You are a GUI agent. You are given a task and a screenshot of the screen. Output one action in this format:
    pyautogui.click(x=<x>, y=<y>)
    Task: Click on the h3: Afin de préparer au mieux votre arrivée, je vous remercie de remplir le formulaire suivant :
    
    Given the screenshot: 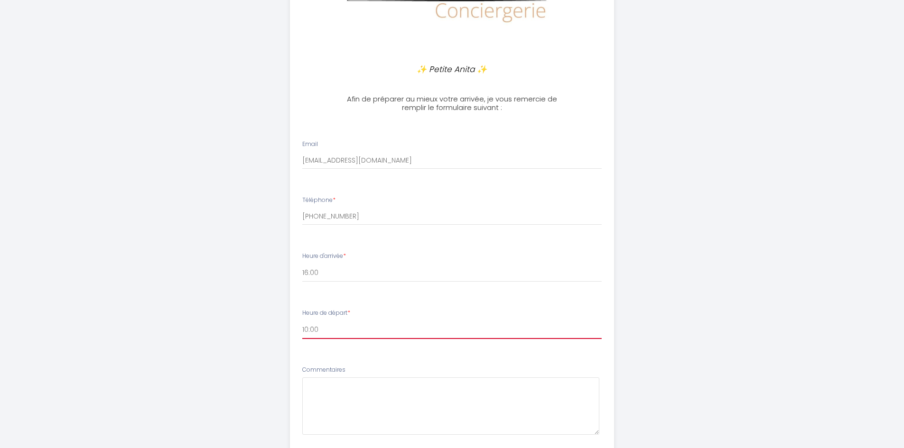 What is the action you would take?
    pyautogui.click(x=452, y=103)
    